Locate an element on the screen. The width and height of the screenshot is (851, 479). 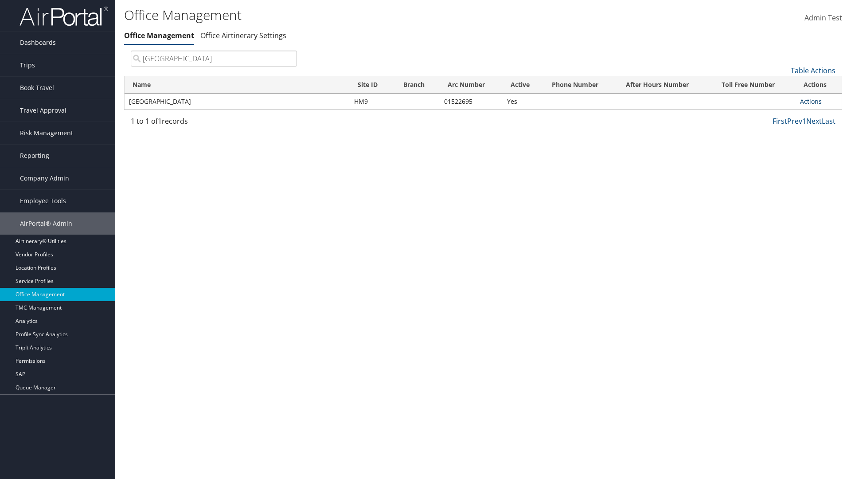
th: Arc Number: activate to sort column ascending is located at coordinates (471, 85).